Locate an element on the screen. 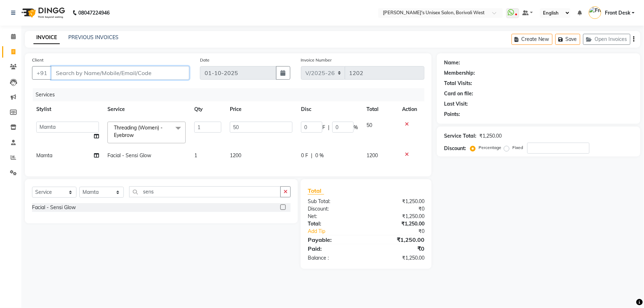 The image size is (644, 308). a: INVOICE is located at coordinates (46, 38).